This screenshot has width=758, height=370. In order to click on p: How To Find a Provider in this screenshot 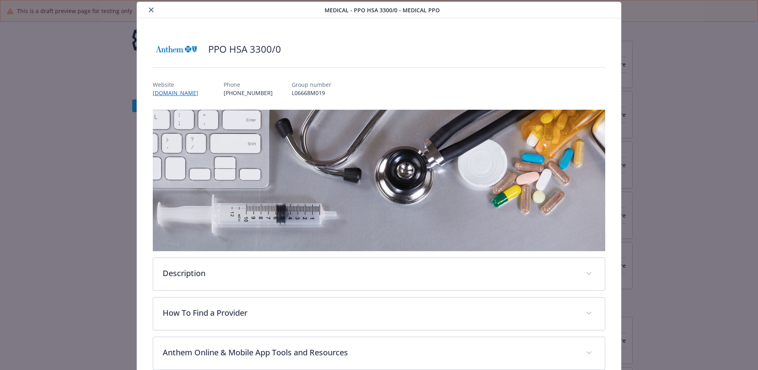, I will do `click(370, 313)`.